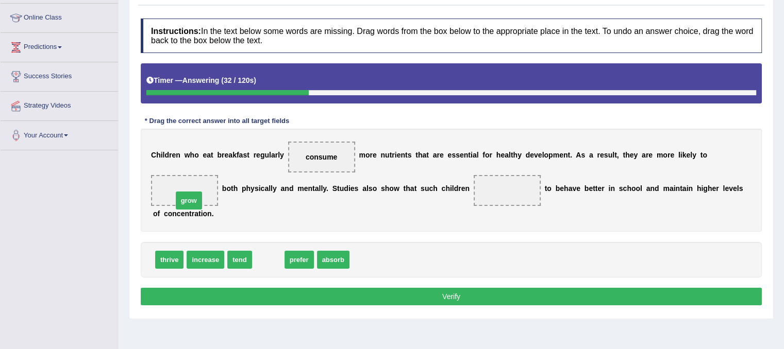 The image size is (784, 349). What do you see at coordinates (578, 155) in the screenshot?
I see `b: A` at bounding box center [578, 155].